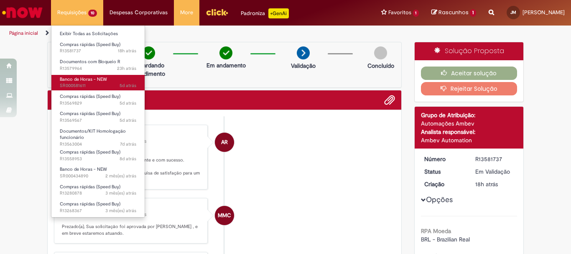  Describe the element at coordinates (381, 66) in the screenshot. I see `p: Concluído` at that location.